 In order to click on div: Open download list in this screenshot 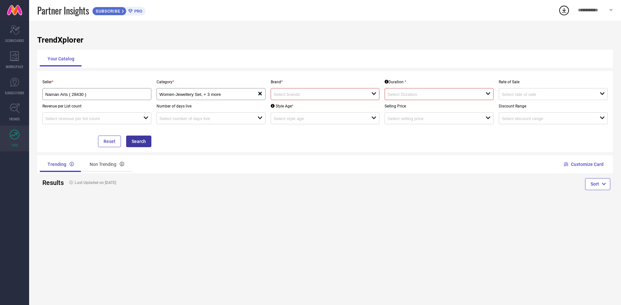, I will do `click(564, 10)`.